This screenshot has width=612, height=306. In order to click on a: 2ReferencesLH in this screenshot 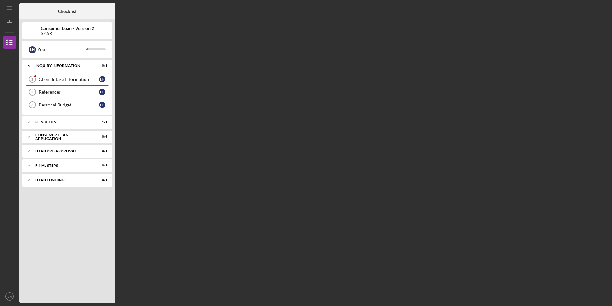, I will do `click(67, 92)`.